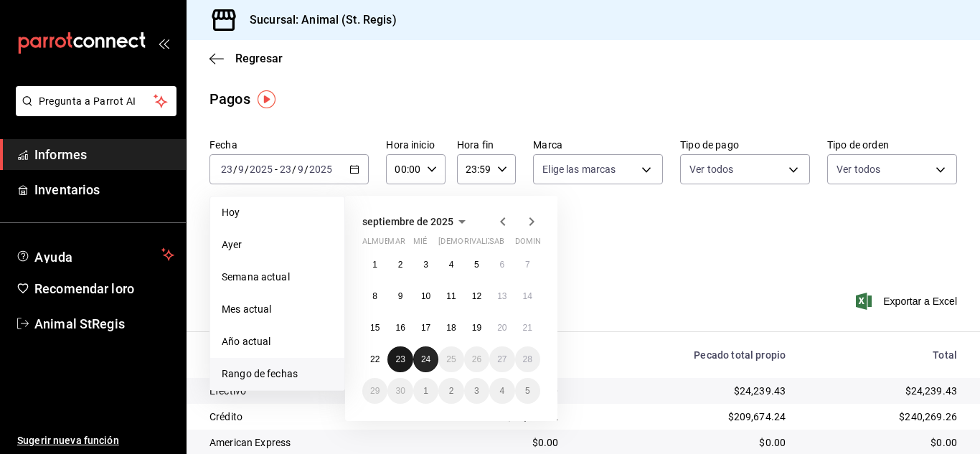 This screenshot has width=980, height=454. I want to click on abbr: 5 de septiembre de 2025, so click(476, 265).